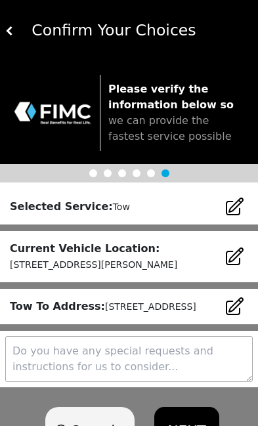 This screenshot has height=426, width=258. What do you see at coordinates (171, 96) in the screenshot?
I see `strong: Please verify the information below so` at bounding box center [171, 96].